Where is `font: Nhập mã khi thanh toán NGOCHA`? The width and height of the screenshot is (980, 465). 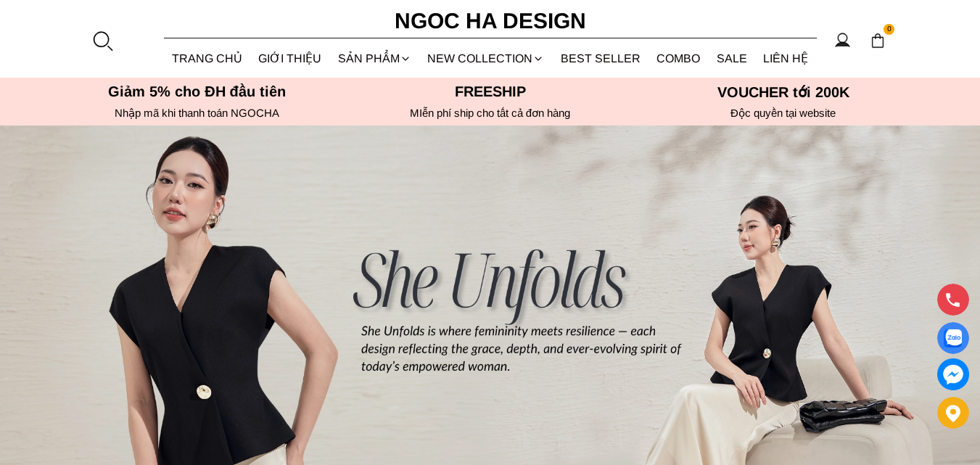 font: Nhập mã khi thanh toán NGOCHA is located at coordinates (197, 112).